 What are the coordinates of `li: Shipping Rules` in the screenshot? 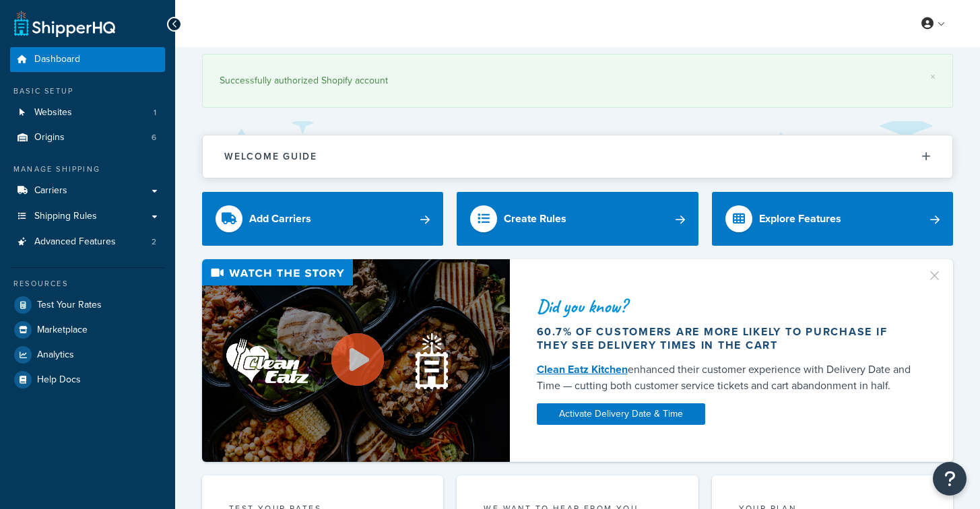 It's located at (88, 216).